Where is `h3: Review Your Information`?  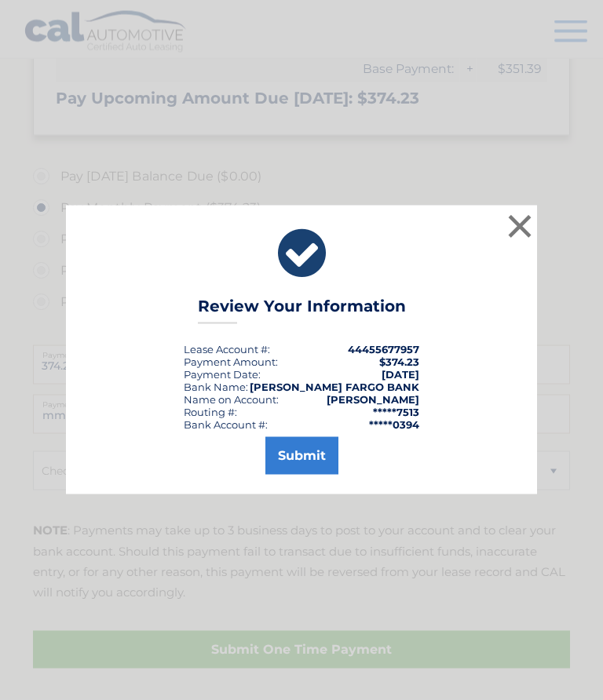 h3: Review Your Information is located at coordinates (302, 310).